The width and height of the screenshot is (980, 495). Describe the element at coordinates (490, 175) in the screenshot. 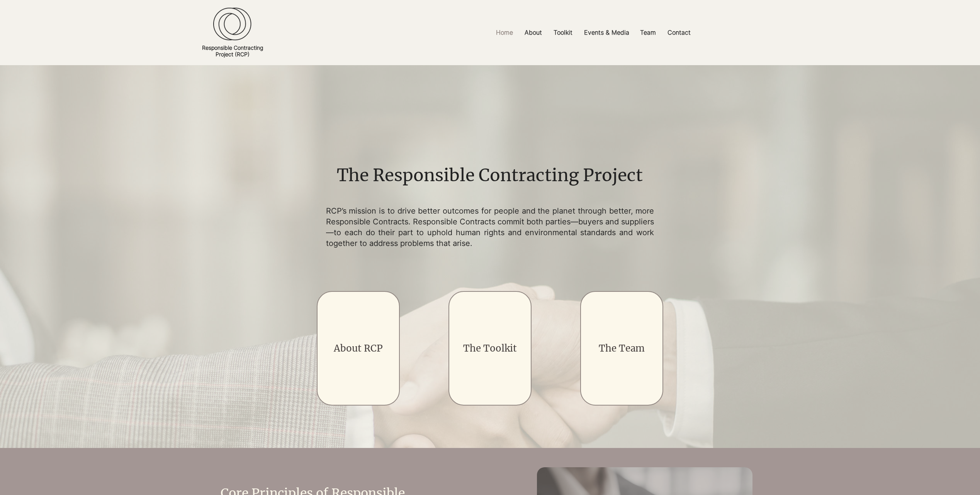

I see `h1: The Responsible Contracting Project` at that location.